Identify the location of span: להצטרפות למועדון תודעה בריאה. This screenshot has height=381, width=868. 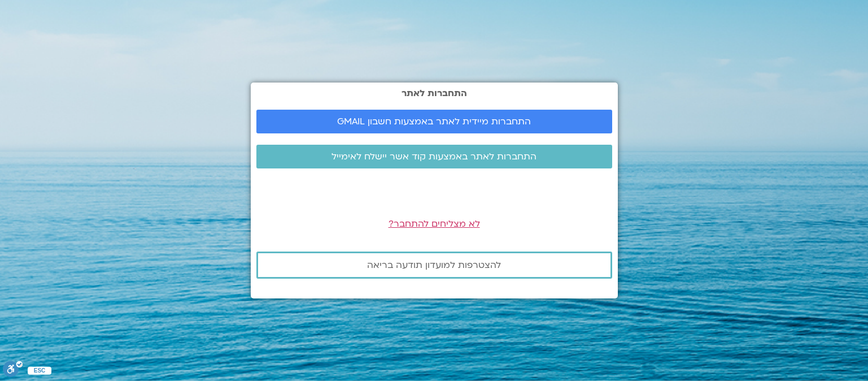
(434, 265).